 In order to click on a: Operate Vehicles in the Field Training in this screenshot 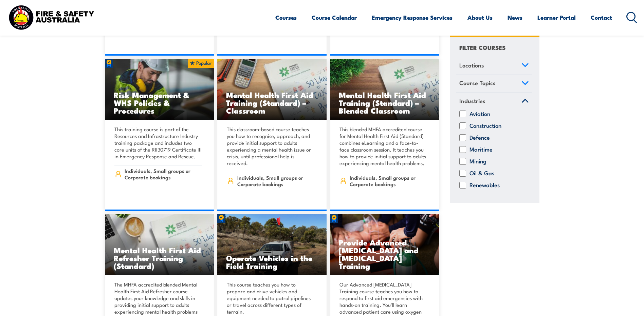, I will do `click(272, 245)`.